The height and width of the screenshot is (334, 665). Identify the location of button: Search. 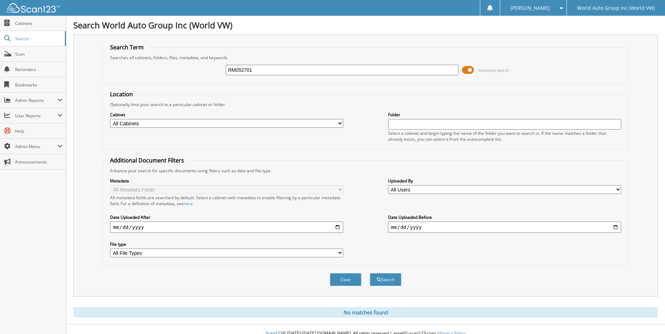
(386, 280).